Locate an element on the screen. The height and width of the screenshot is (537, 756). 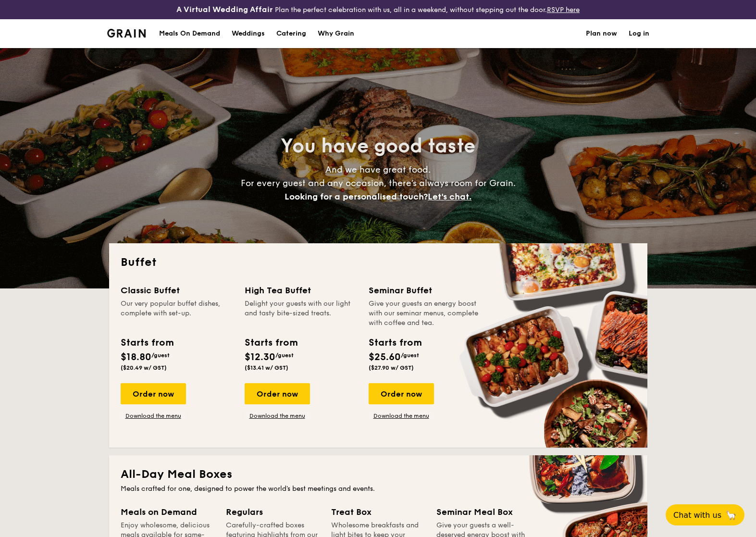
a: Meals On Demand is located at coordinates (190, 34).